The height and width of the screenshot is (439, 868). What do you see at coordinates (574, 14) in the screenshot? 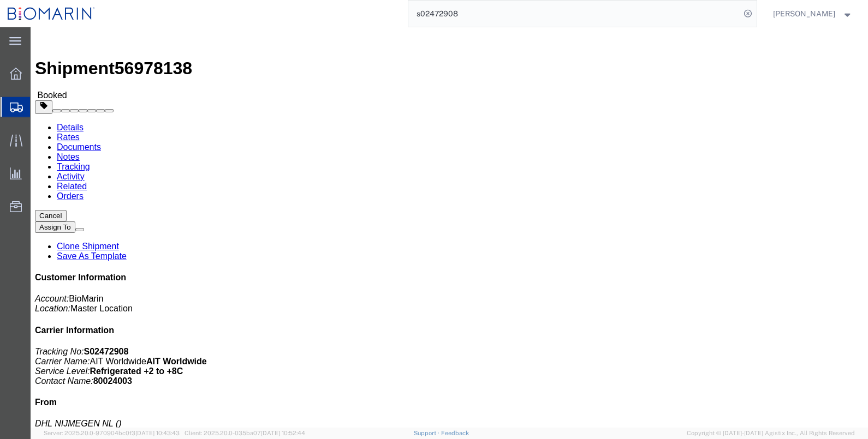
I see `input: Search for shipment number, reference number` at bounding box center [574, 14].